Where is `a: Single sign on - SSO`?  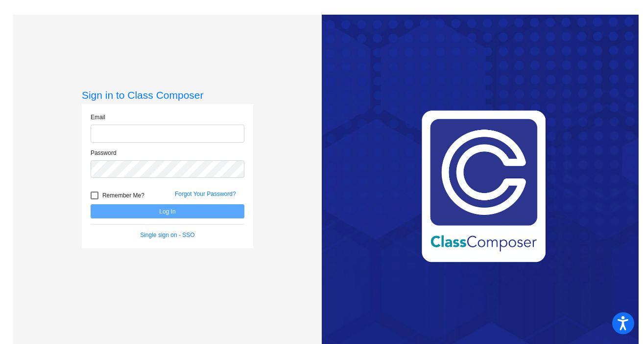 a: Single sign on - SSO is located at coordinates (167, 235).